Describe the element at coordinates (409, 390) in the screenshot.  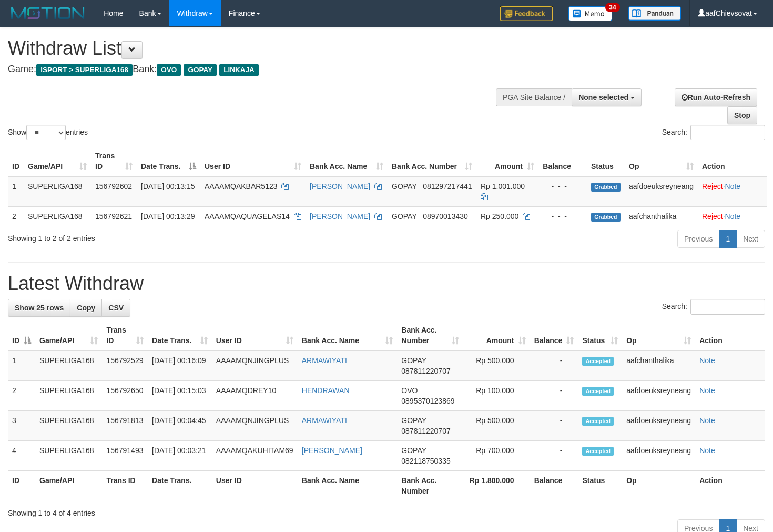
I see `span: OVO` at that location.